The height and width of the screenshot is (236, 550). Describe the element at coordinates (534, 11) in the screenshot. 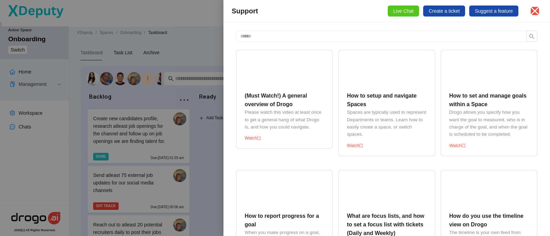

I see `button: Close` at that location.